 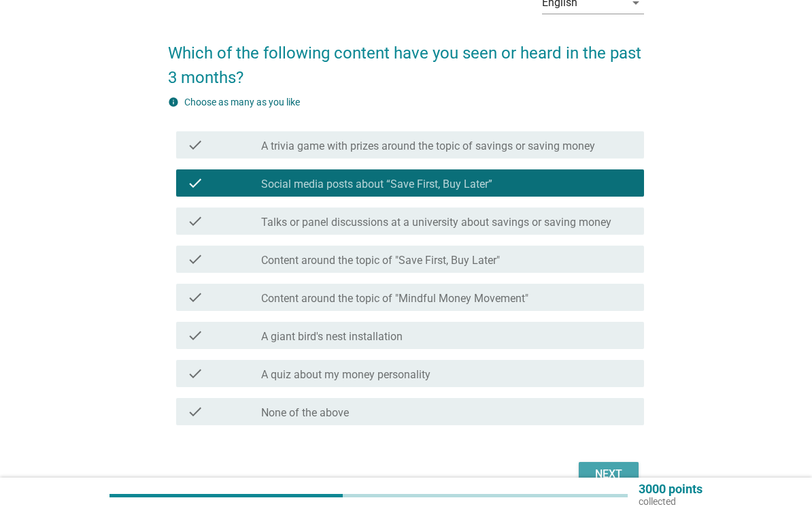 I want to click on label: Choose as many as you like, so click(x=242, y=102).